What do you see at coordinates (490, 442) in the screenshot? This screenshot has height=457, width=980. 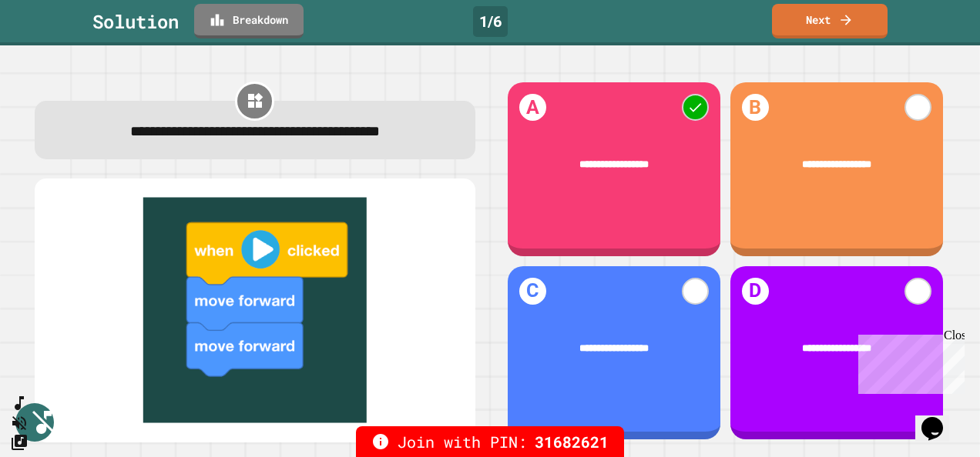 I see `div: Join with PIN:` at bounding box center [490, 442].